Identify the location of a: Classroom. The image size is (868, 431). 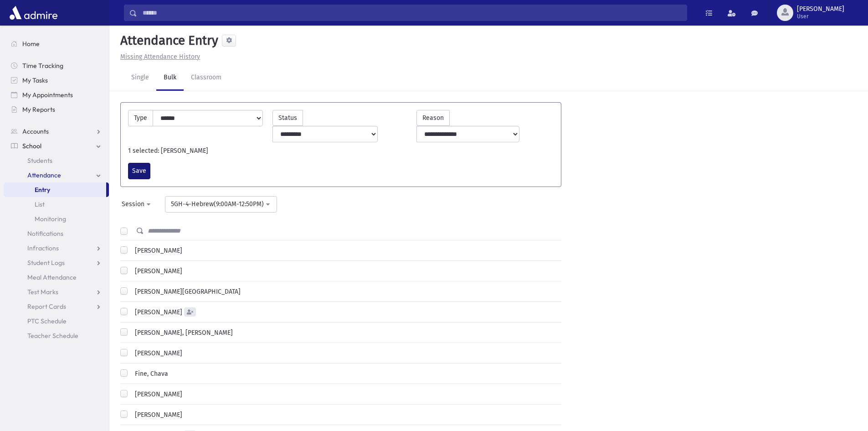
(206, 78).